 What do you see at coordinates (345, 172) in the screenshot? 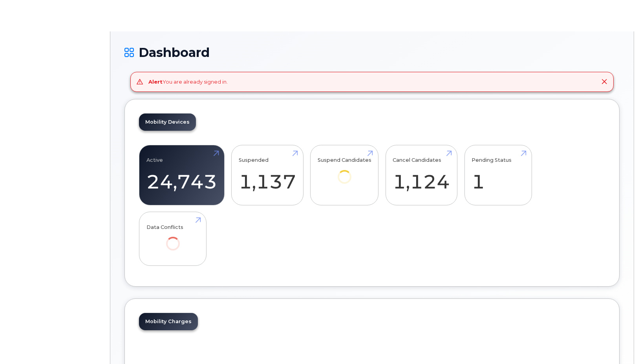
I see `a: Suspend Candidates` at bounding box center [345, 172].